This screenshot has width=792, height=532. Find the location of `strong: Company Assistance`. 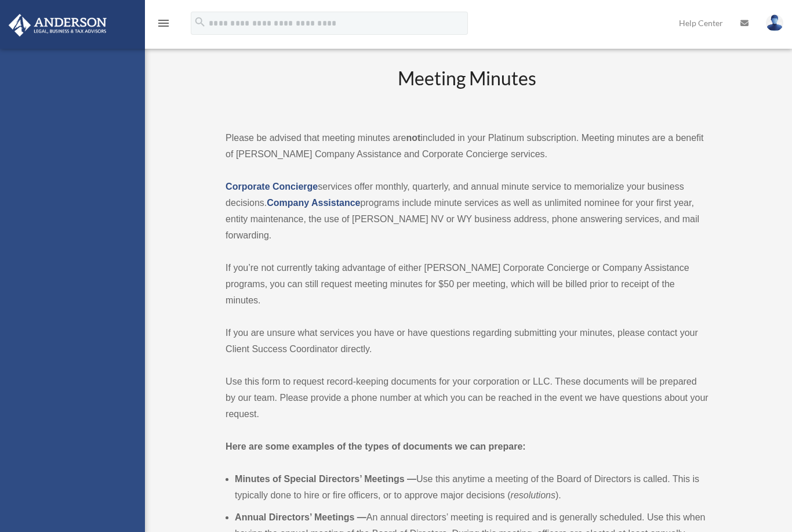

strong: Company Assistance is located at coordinates (313, 202).